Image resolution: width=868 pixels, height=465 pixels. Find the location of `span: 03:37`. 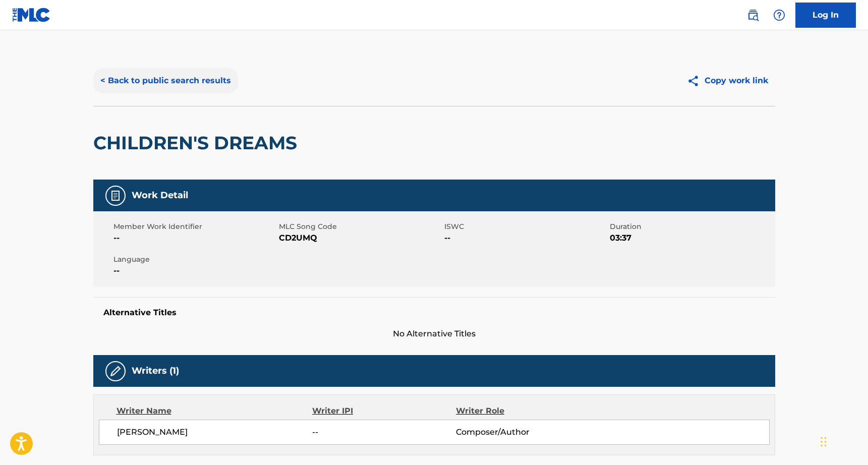

span: 03:37 is located at coordinates (690, 238).